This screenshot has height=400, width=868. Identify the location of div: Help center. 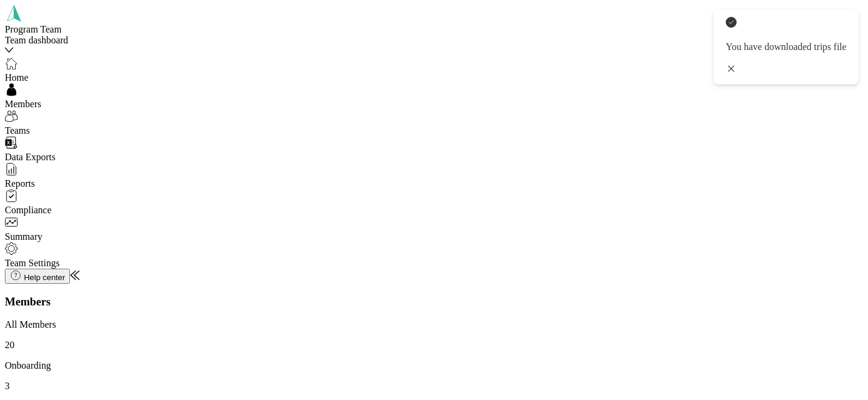
(37, 276).